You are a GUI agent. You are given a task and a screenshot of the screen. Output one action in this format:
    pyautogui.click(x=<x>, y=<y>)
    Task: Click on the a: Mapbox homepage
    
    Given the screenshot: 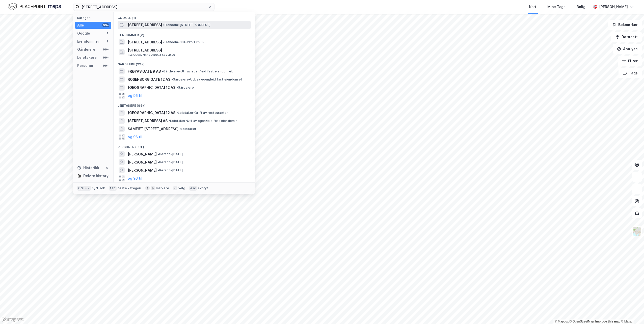 What is the action you would take?
    pyautogui.click(x=12, y=319)
    